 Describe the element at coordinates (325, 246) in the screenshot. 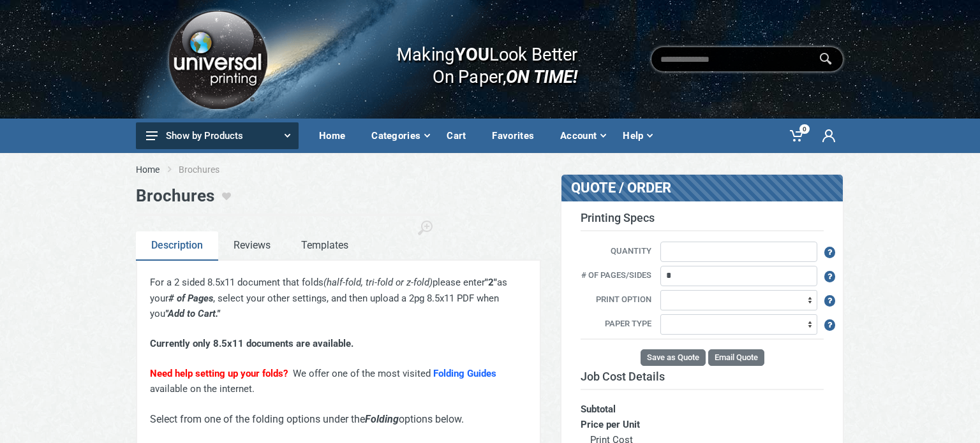

I see `a: Templates` at that location.